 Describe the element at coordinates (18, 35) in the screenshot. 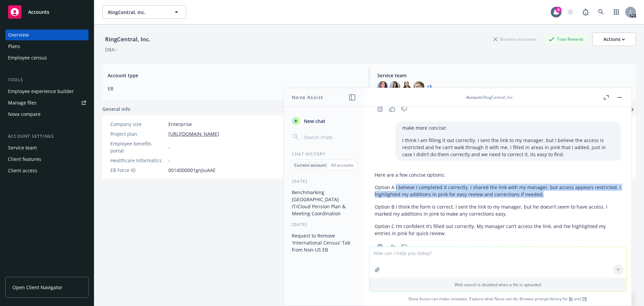

I see `div: Overview` at that location.